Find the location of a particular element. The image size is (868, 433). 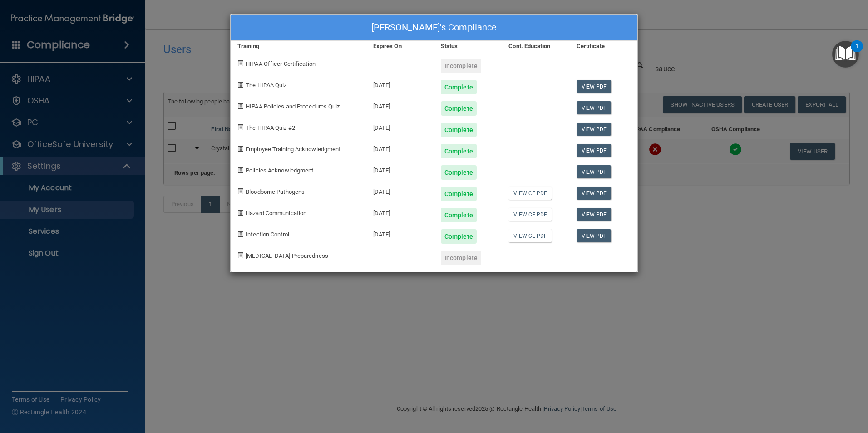

div: 1 is located at coordinates (856, 52).